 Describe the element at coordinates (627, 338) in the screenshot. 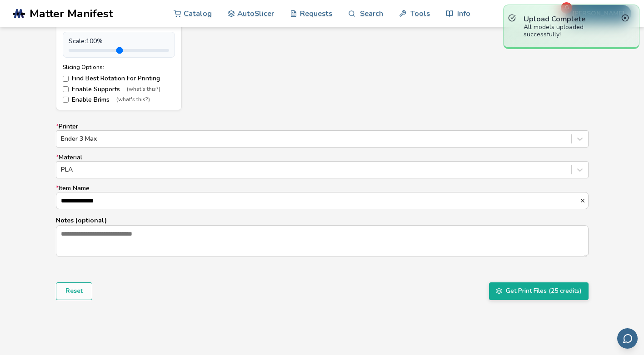

I see `button: Send feedback via email` at that location.